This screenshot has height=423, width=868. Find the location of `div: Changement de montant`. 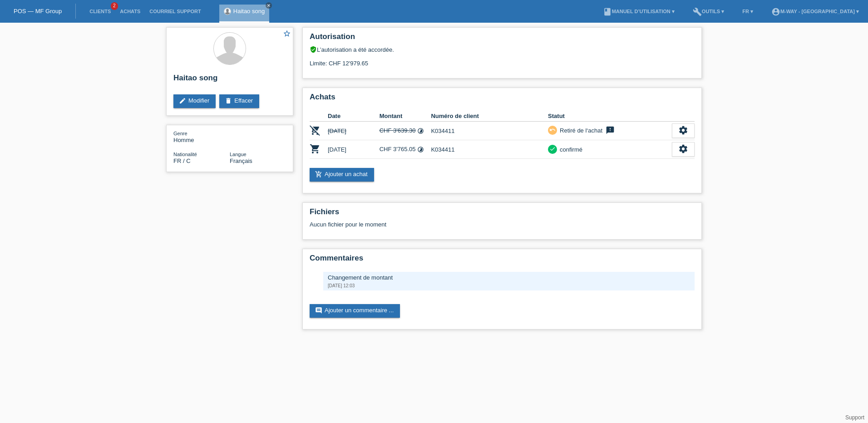

div: Changement de montant is located at coordinates (509, 278).